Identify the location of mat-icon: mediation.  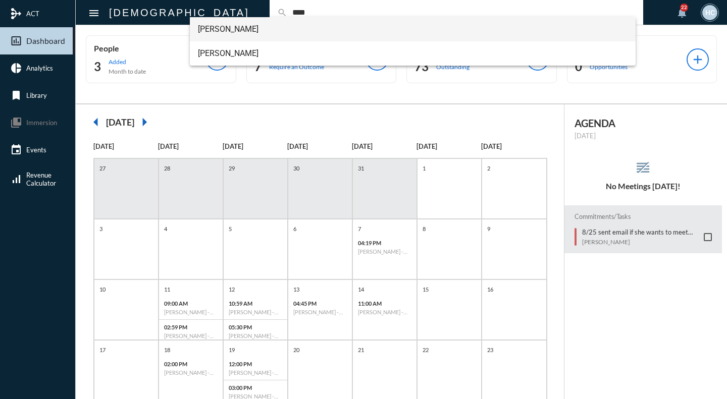
(16, 14).